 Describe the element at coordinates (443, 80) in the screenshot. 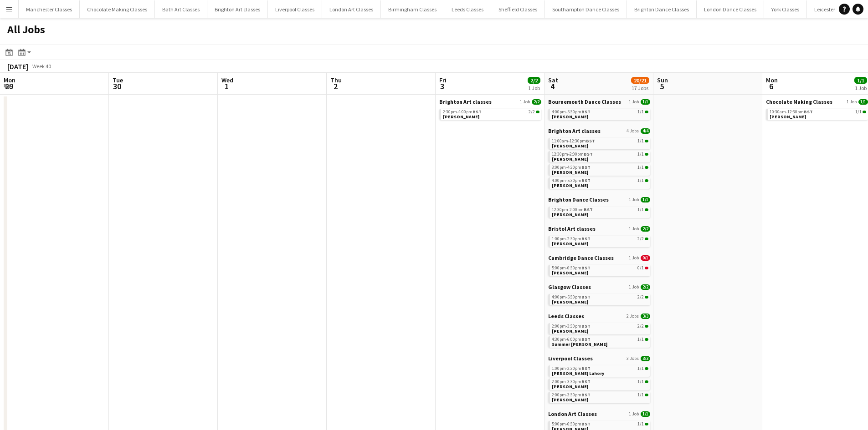

I see `span: Fri` at that location.